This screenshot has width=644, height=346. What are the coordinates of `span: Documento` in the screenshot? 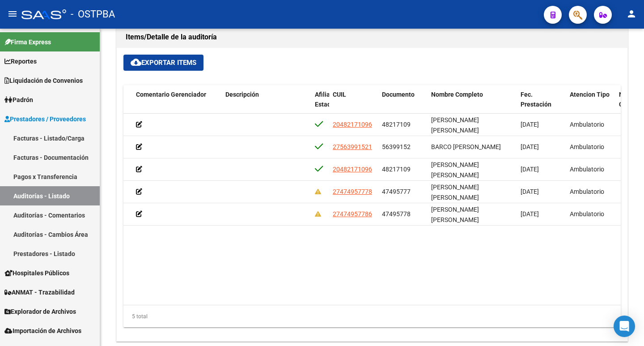 It's located at (398, 95).